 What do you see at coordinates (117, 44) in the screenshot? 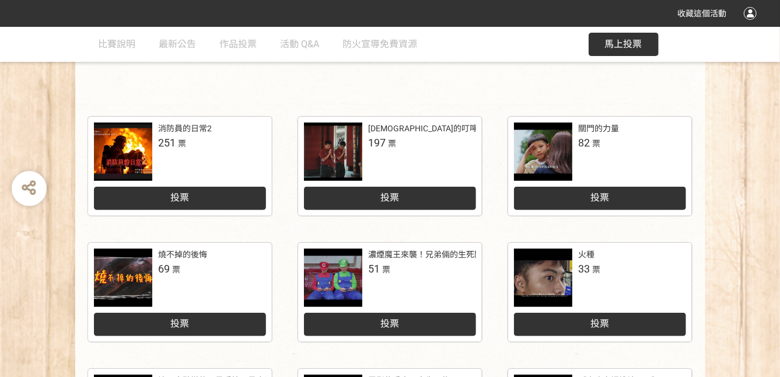
I see `a: 比賽說明` at bounding box center [117, 44].